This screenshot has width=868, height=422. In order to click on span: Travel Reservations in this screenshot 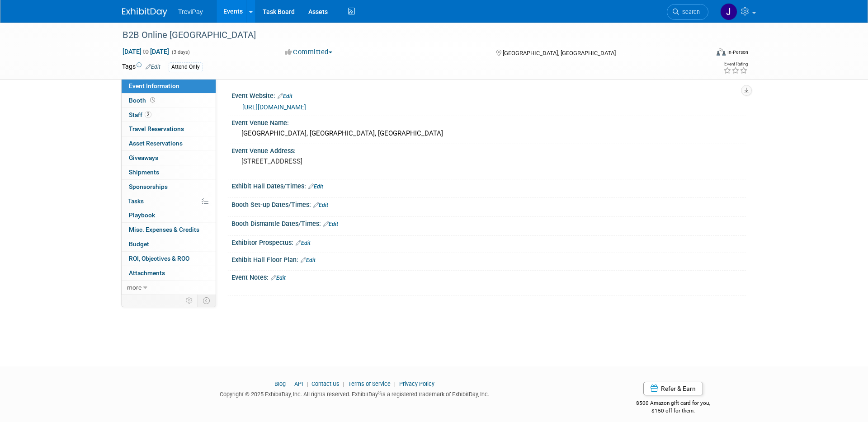, I will do `click(157, 129)`.